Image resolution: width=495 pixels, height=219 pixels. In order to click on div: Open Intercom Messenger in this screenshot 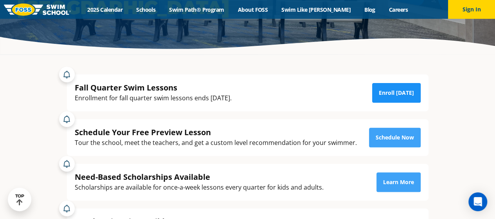, I will do `click(478, 201)`.